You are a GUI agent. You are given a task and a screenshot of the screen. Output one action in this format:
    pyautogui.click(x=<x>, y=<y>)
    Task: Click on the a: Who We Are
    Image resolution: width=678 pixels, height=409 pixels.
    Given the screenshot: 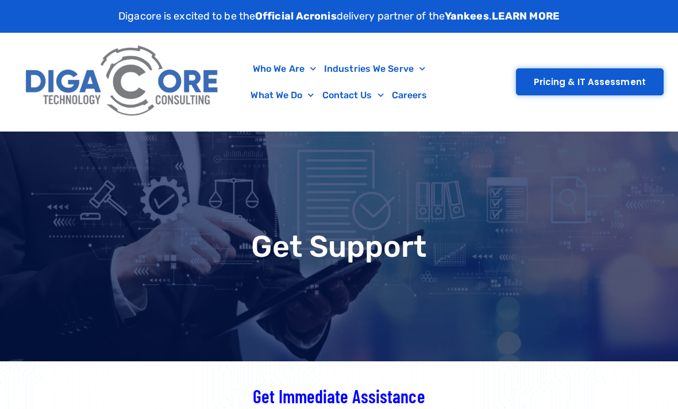 What is the action you would take?
    pyautogui.click(x=284, y=69)
    